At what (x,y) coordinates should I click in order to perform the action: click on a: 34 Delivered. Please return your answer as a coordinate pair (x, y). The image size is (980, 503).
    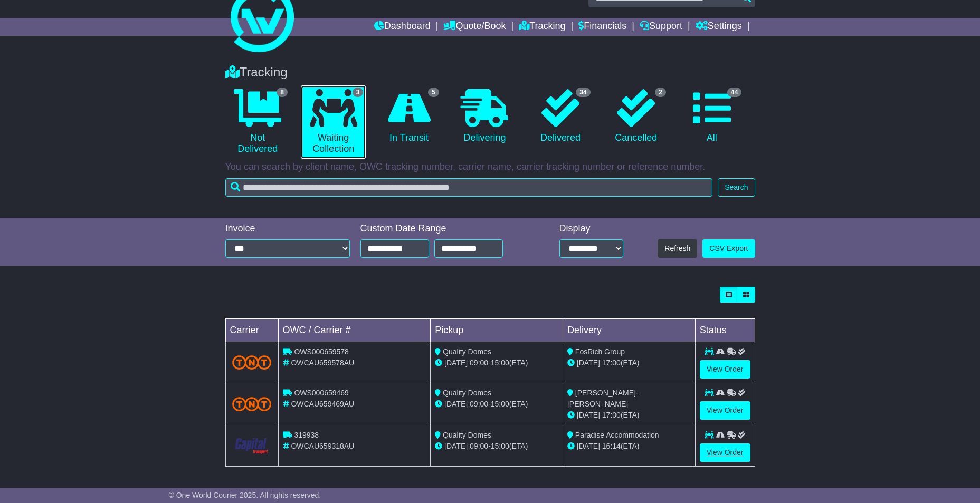
    Looking at the image, I should click on (560, 116).